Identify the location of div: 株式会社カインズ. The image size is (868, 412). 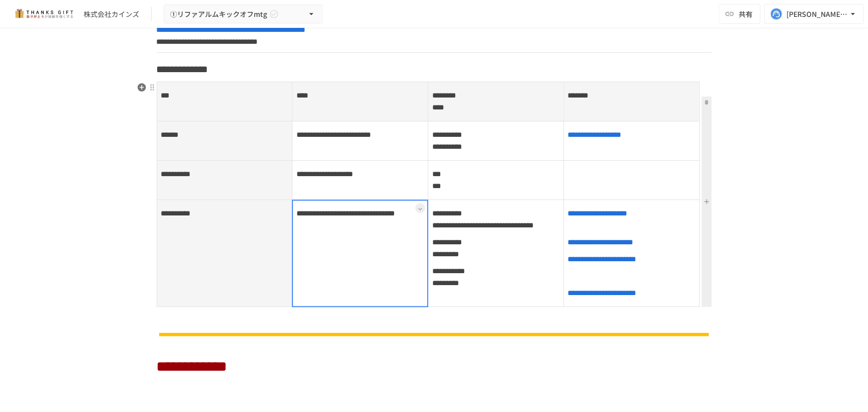
(112, 14).